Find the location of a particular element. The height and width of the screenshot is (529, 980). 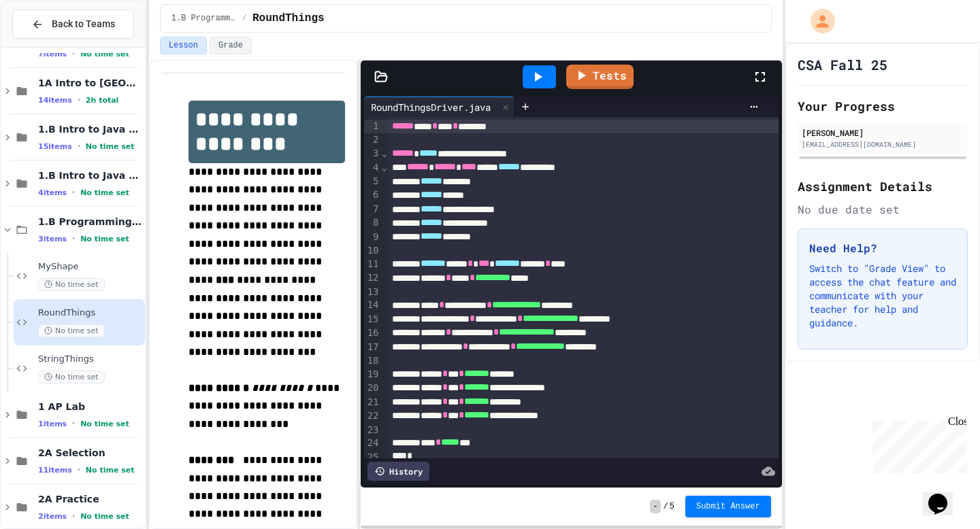

div: 25 is located at coordinates (372, 458).